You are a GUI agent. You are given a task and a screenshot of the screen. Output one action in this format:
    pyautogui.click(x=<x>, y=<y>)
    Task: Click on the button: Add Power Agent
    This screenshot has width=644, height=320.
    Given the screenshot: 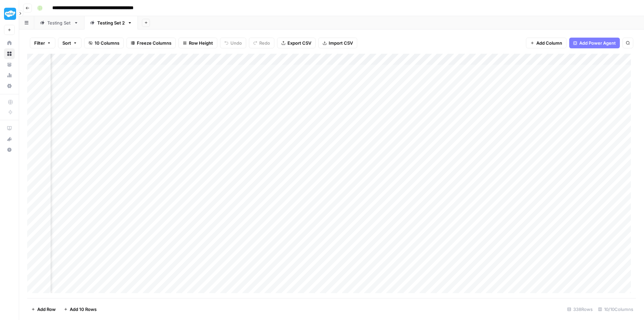 What is the action you would take?
    pyautogui.click(x=594, y=43)
    